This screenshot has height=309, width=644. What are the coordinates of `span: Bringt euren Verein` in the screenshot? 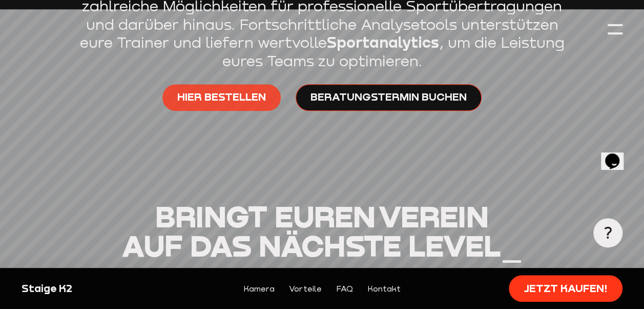 It's located at (322, 216).